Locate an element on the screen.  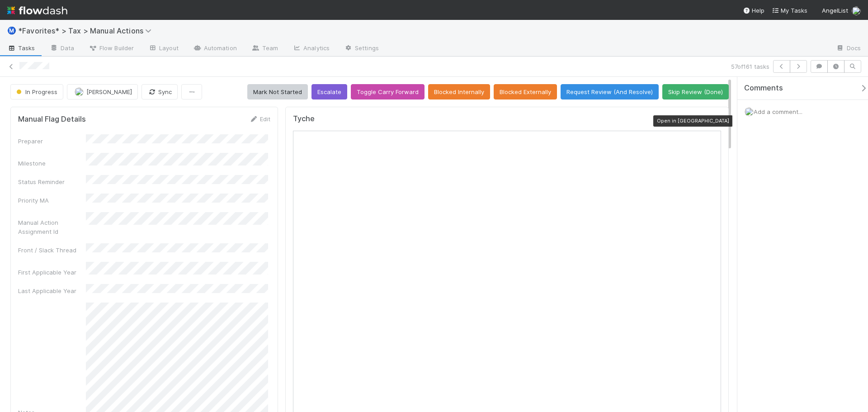
span: 57 of 161 tasks is located at coordinates (750, 66).